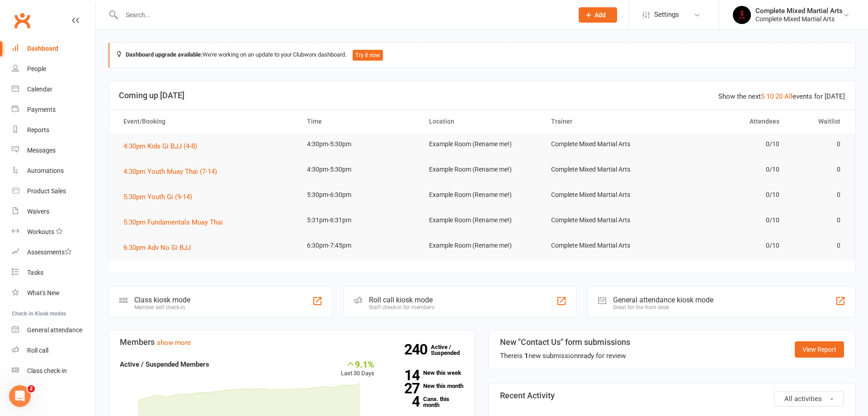 The width and height of the screenshot is (868, 416). I want to click on span: Add, so click(600, 15).